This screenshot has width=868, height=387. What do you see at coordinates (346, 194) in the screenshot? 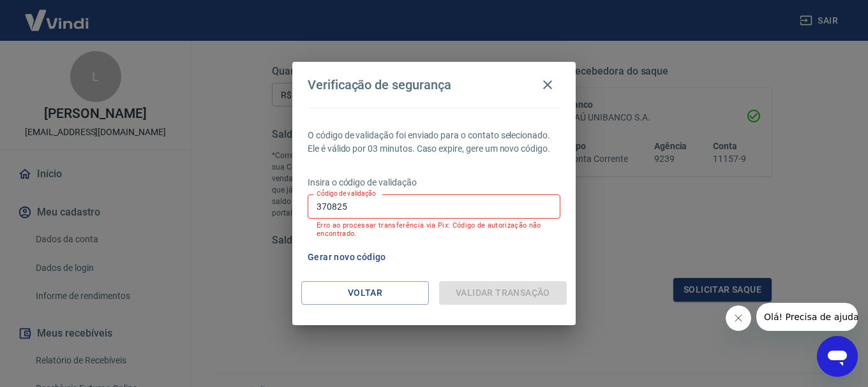
I see `label: Código de validação` at bounding box center [346, 194].